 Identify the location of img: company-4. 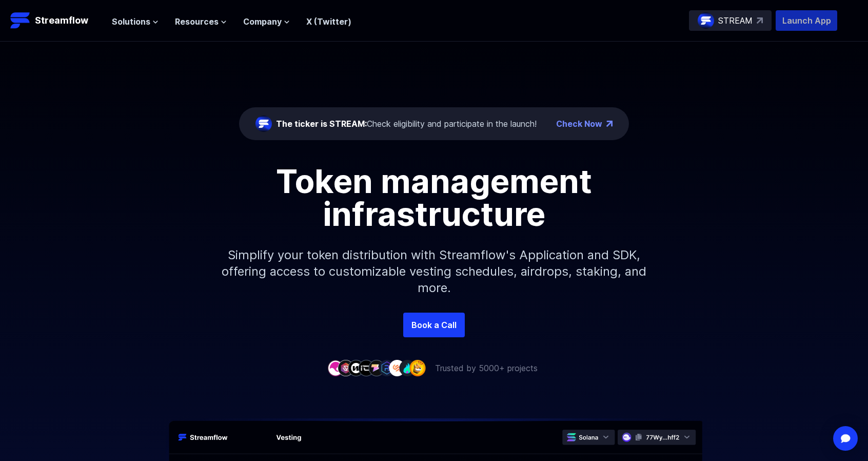
(367, 368).